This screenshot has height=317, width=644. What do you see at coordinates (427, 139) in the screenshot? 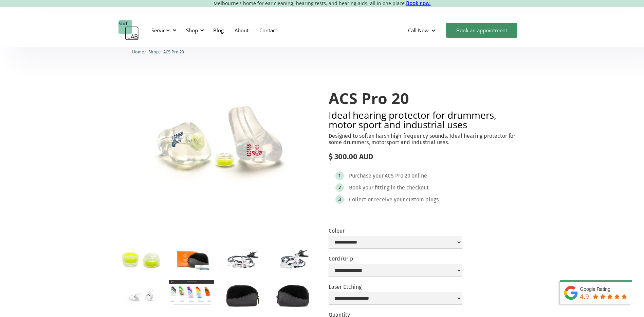
I see `p: Designed to soften harsh high-frequency sounds. Ideal hearing protector for some drummers, motors...` at bounding box center [427, 139].